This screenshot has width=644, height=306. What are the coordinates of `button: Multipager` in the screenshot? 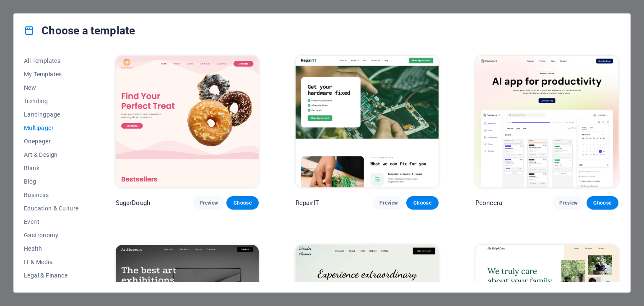 It's located at (51, 127).